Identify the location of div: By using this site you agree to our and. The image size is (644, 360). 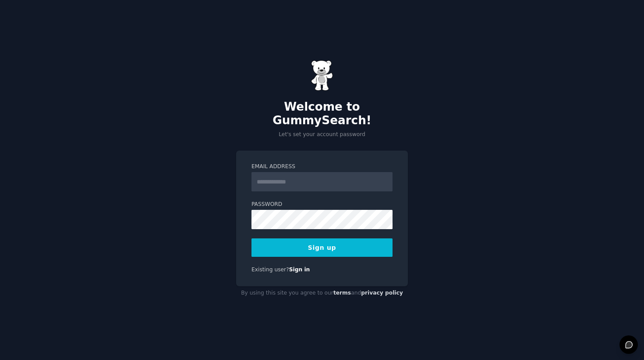
(322, 293).